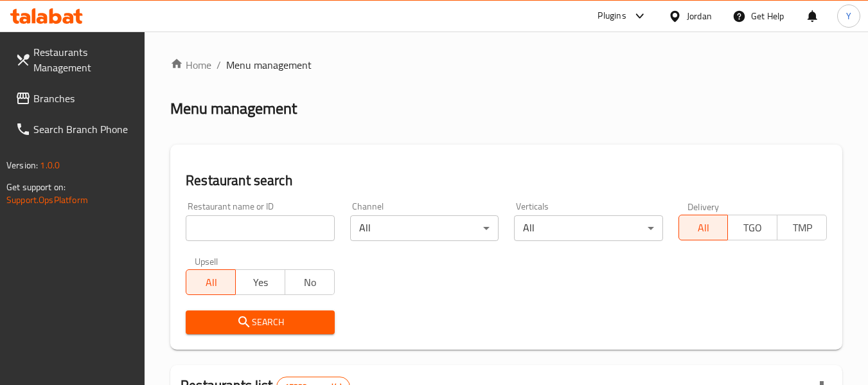  I want to click on nav: breadcrumb, so click(506, 65).